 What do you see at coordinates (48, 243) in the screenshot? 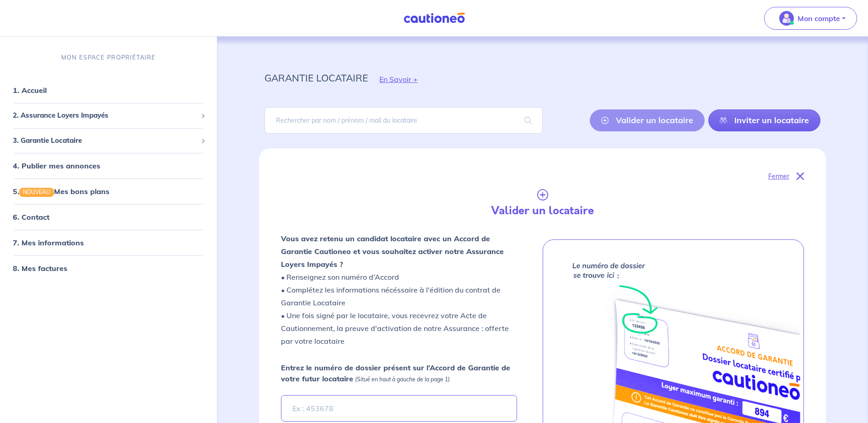
I see `a: 7. Mes informations` at bounding box center [48, 243].